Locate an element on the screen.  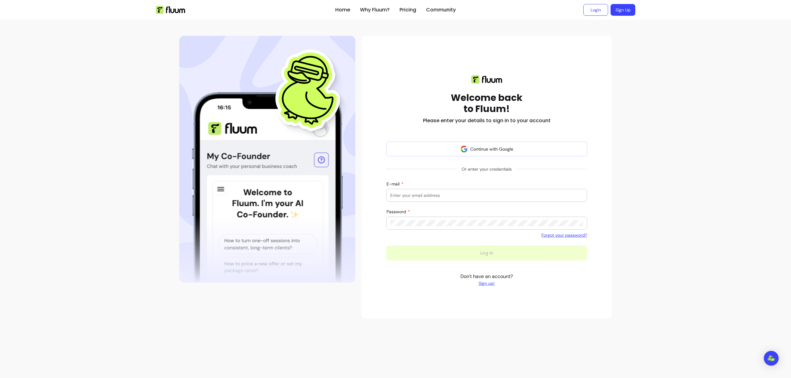
a: Home is located at coordinates (343, 10).